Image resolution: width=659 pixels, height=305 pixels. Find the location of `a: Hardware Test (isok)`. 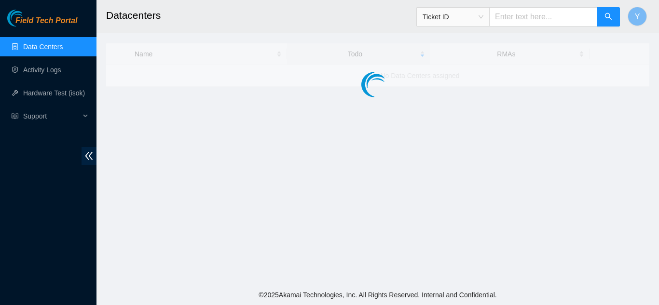

a: Hardware Test (isok) is located at coordinates (54, 93).